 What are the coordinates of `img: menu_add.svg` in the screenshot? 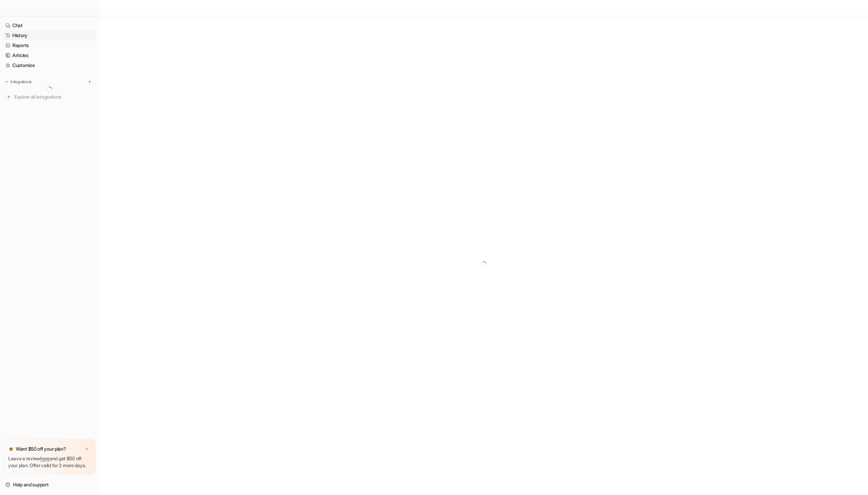 It's located at (90, 82).